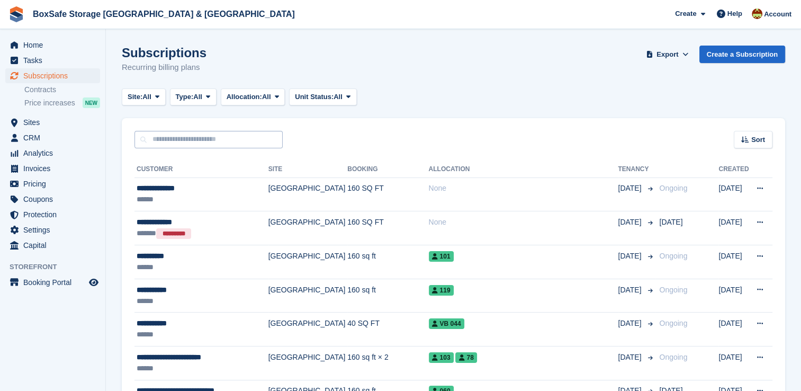 The image size is (801, 391). Describe the element at coordinates (55, 245) in the screenshot. I see `span: Capital` at that location.